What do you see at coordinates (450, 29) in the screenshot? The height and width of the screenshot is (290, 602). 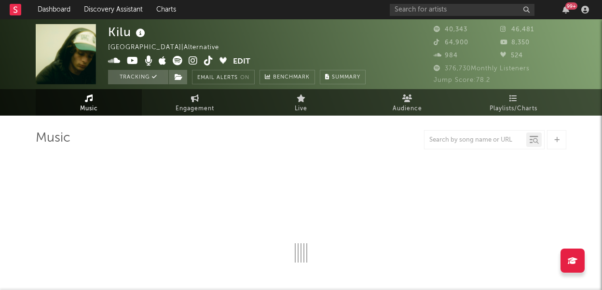 I see `span: 40,343` at bounding box center [450, 29].